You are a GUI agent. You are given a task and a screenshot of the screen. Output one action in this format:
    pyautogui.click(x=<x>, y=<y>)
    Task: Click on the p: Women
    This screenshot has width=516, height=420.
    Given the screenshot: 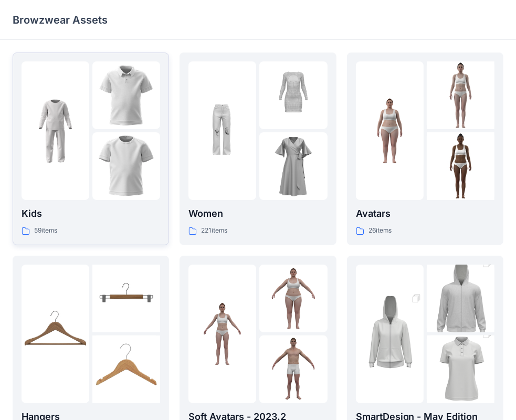 What is the action you would take?
    pyautogui.click(x=258, y=213)
    